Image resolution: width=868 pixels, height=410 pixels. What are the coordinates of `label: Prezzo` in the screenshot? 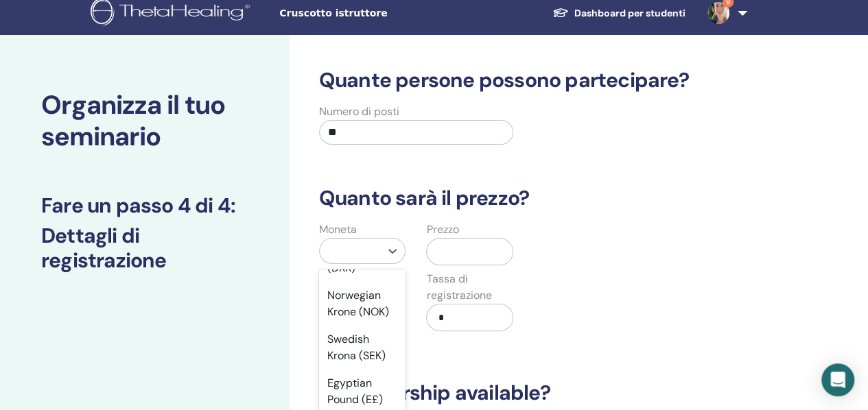 It's located at (442, 230).